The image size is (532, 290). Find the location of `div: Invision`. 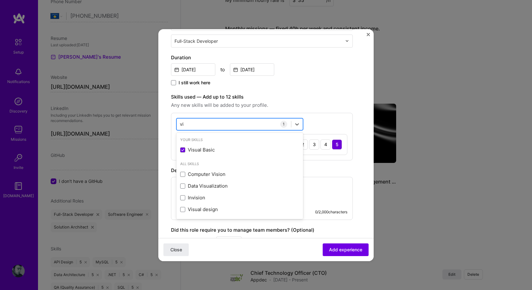

div: Invision is located at coordinates (240, 197).